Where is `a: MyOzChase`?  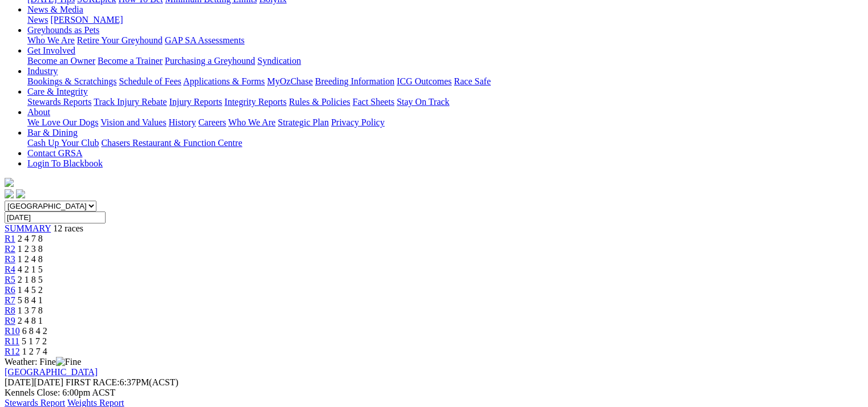 a: MyOzChase is located at coordinates (290, 81).